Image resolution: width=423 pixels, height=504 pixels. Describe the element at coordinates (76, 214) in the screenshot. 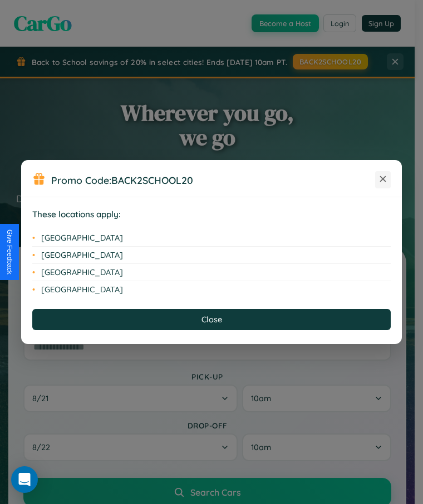

I see `strong: These locations apply:` at that location.